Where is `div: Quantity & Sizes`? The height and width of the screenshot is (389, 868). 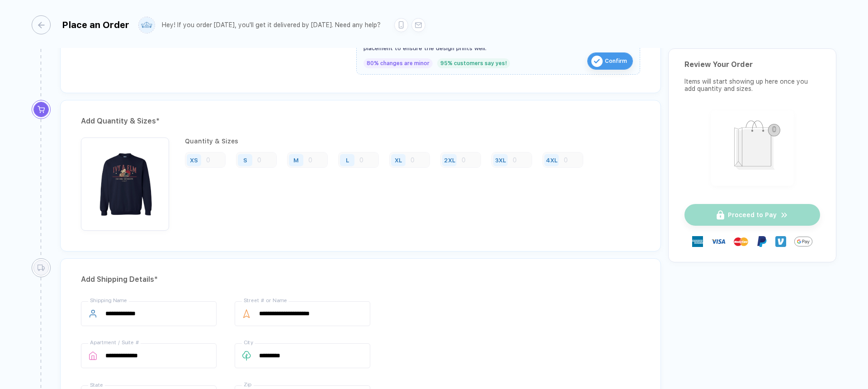
div: Quantity & Sizes is located at coordinates (387, 141).